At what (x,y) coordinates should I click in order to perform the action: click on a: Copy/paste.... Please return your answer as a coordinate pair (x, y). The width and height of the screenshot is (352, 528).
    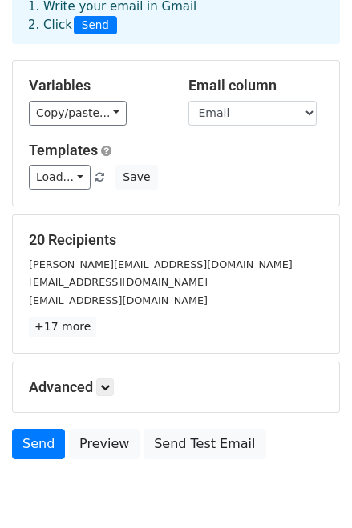
    Looking at the image, I should click on (78, 113).